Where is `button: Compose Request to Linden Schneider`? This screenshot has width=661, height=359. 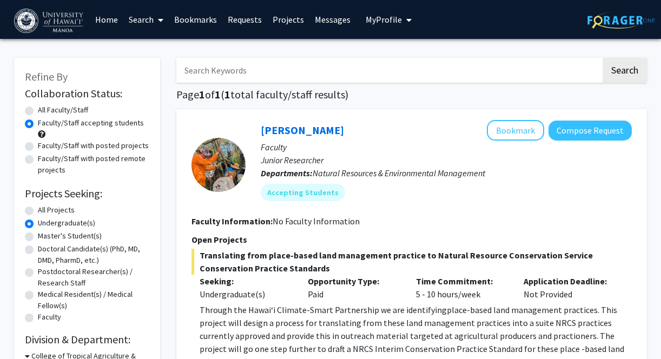
button: Compose Request to Linden Schneider is located at coordinates (590, 130).